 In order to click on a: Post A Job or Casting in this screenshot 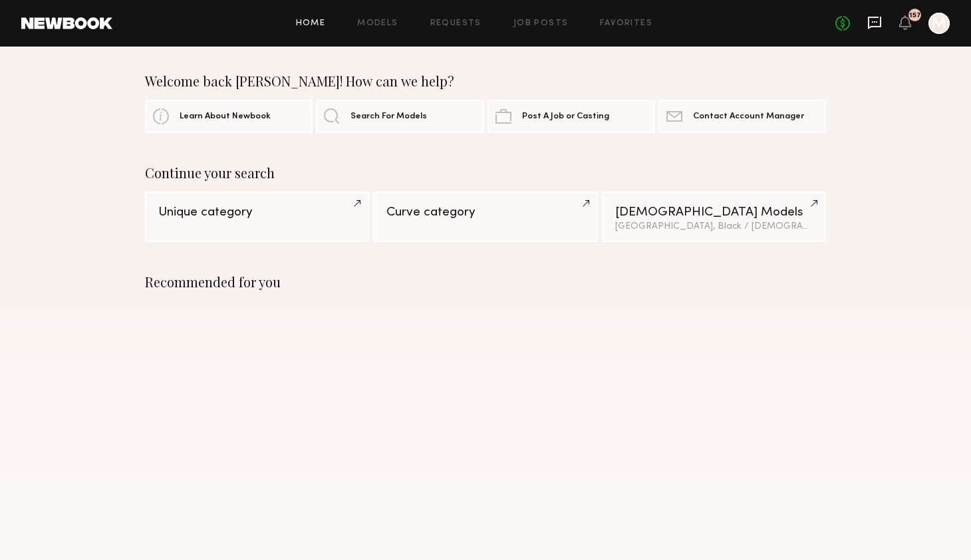, I will do `click(572, 116)`.